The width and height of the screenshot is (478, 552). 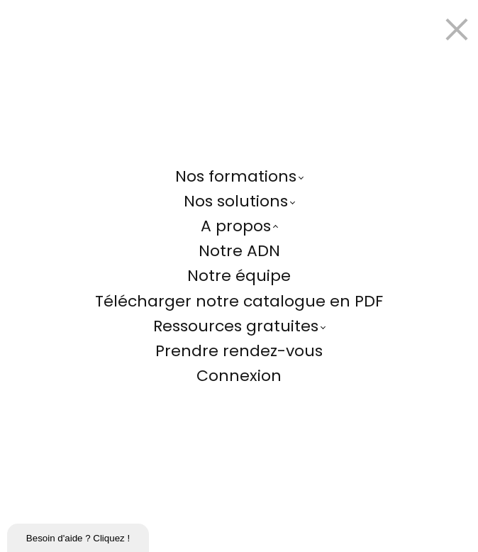 What do you see at coordinates (239, 325) in the screenshot?
I see `a: Ressources gratuites` at bounding box center [239, 325].